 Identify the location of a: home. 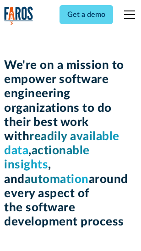
(19, 16).